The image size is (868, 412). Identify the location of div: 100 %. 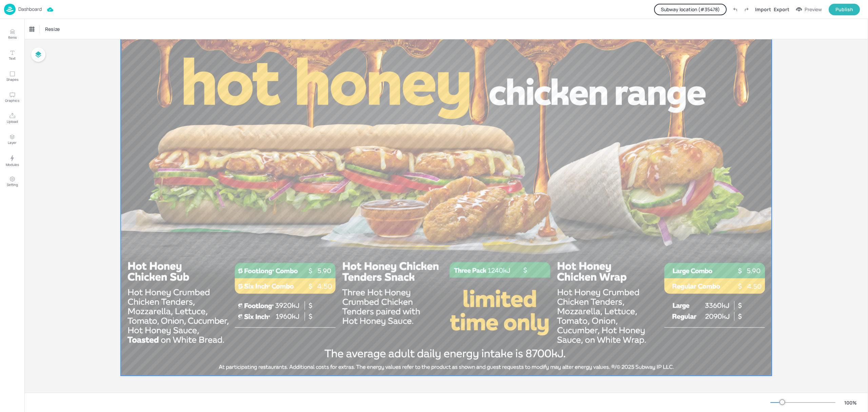
(850, 402).